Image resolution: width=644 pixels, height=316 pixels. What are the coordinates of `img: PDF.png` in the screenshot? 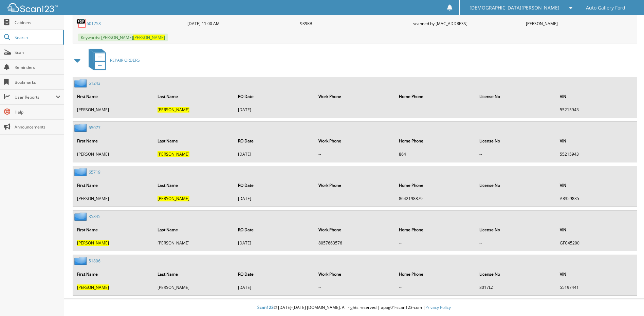 It's located at (82, 23).